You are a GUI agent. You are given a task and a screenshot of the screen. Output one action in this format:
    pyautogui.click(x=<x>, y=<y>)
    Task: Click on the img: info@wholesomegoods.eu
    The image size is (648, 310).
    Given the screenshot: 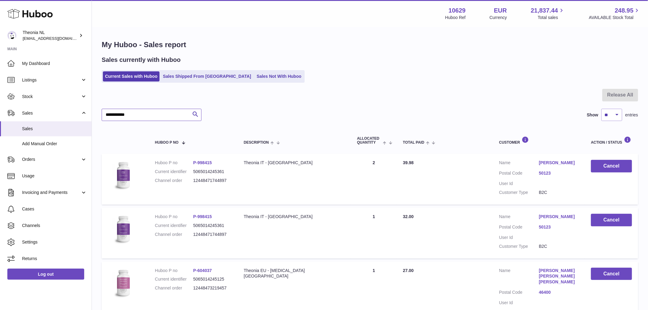 What is the action you would take?
    pyautogui.click(x=12, y=36)
    